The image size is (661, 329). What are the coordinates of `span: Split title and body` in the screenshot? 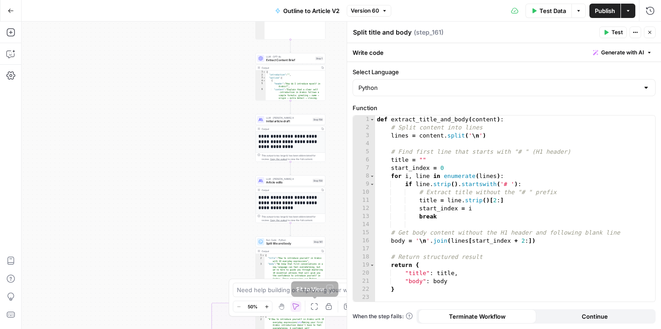 It's located at (289, 244).